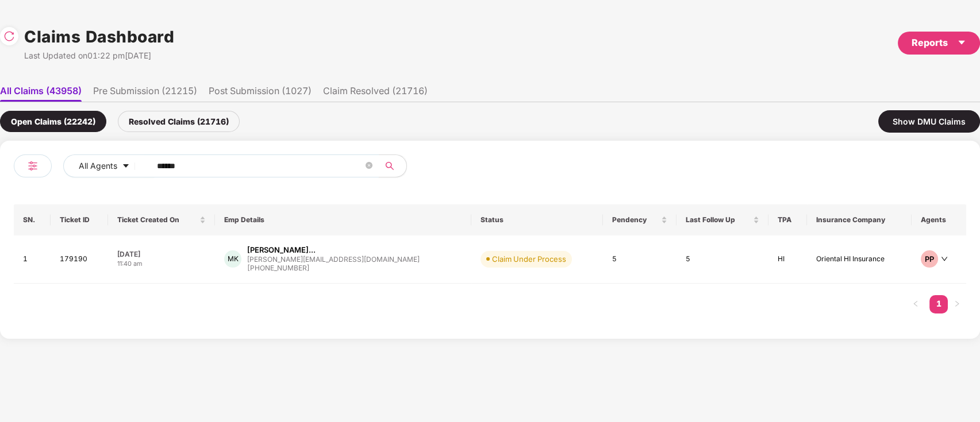 The image size is (980, 422). Describe the element at coordinates (787, 260) in the screenshot. I see `td: HI` at that location.